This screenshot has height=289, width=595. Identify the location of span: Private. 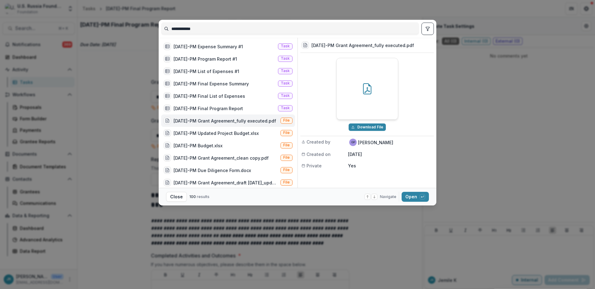
(314, 166).